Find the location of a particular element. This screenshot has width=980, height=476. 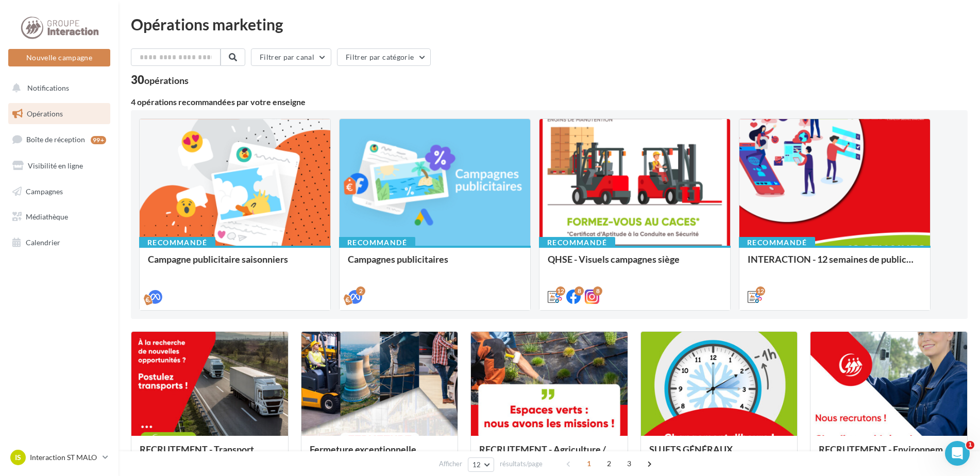

button: Filtrer par catégorie is located at coordinates (384, 57).